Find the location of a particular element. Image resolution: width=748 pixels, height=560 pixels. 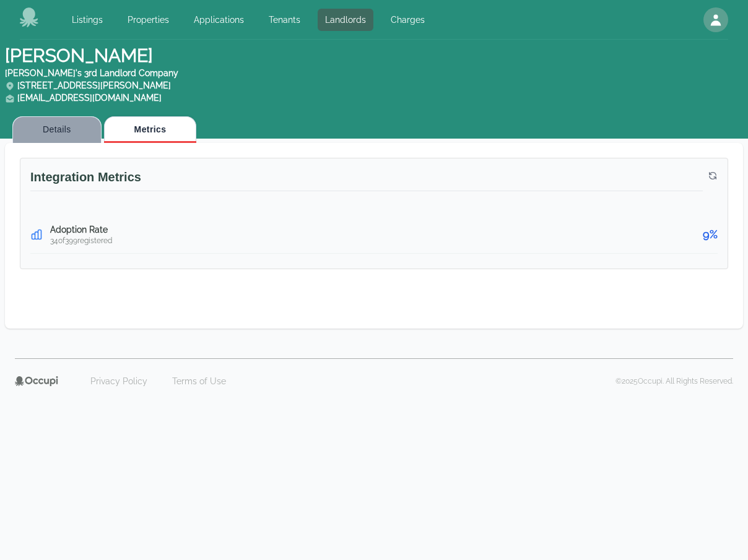

a: Terms of Use is located at coordinates (199, 381).